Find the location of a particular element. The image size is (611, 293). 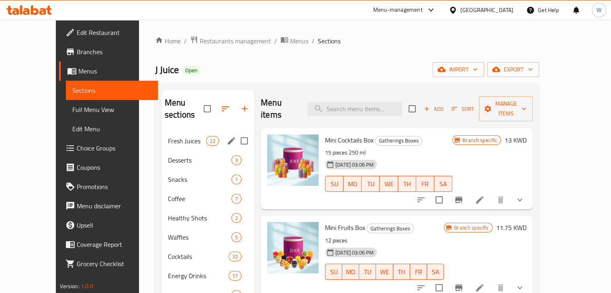

span: Energy Drinks is located at coordinates (198, 276).